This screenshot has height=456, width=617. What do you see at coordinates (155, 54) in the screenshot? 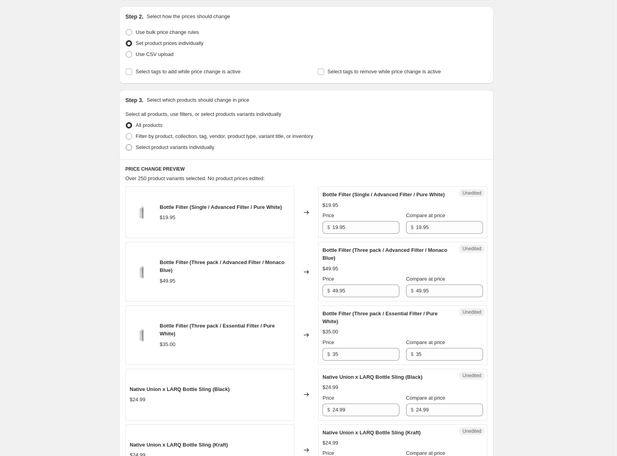
I see `span: Use CSV upload` at bounding box center [155, 54].